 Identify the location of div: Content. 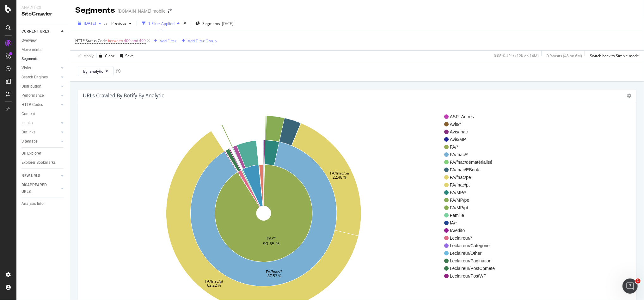
(28, 114).